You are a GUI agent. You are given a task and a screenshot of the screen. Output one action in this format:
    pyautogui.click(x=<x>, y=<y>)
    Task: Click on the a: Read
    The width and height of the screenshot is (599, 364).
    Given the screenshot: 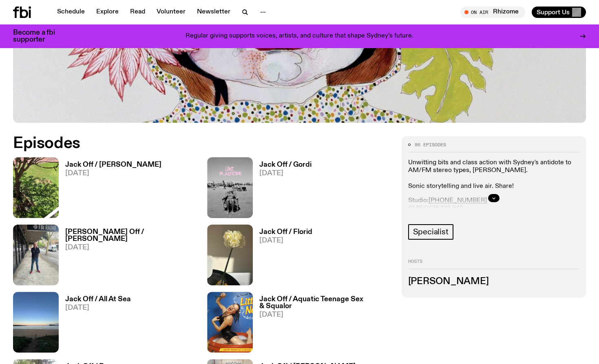 What is the action you would take?
    pyautogui.click(x=137, y=12)
    